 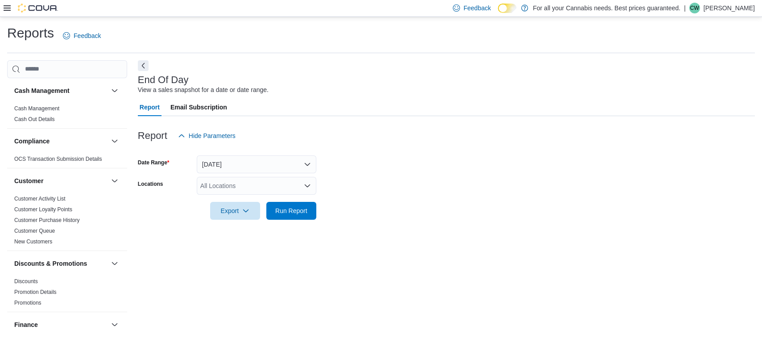 What do you see at coordinates (33, 241) in the screenshot?
I see `span: New Customers` at bounding box center [33, 241].